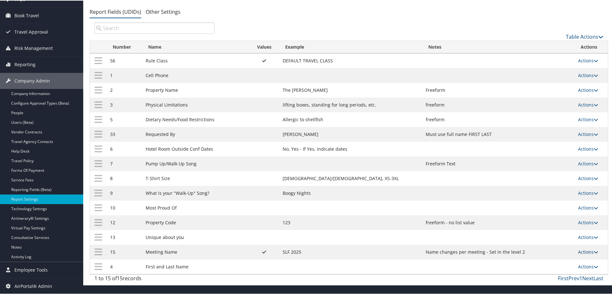  What do you see at coordinates (196, 208) in the screenshot?
I see `td: Most Proud Of` at bounding box center [196, 208].